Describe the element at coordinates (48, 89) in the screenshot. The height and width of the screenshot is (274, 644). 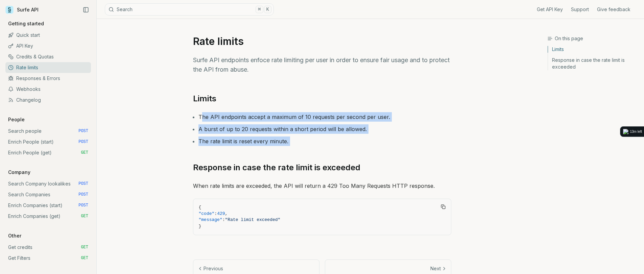
I see `a: Webhooks` at that location.